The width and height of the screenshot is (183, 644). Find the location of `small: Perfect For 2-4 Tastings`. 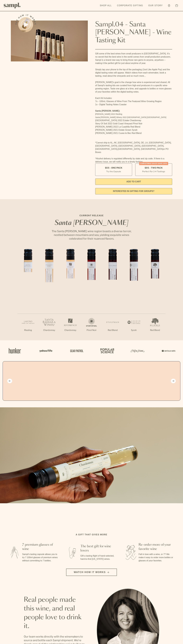

small: Perfect For 2-4 Tastings is located at coordinates (154, 171).